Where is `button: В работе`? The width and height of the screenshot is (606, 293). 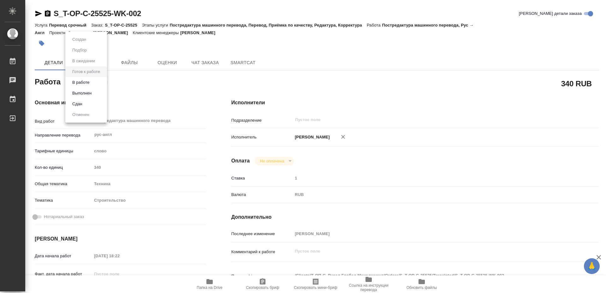
button: В работе is located at coordinates (81, 82).